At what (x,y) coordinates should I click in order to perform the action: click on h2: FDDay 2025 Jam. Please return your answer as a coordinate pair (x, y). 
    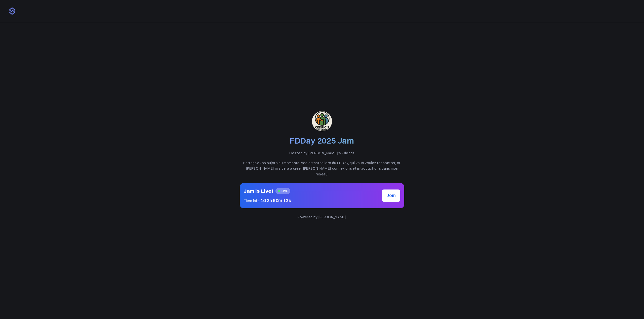
    Looking at the image, I should click on (322, 141).